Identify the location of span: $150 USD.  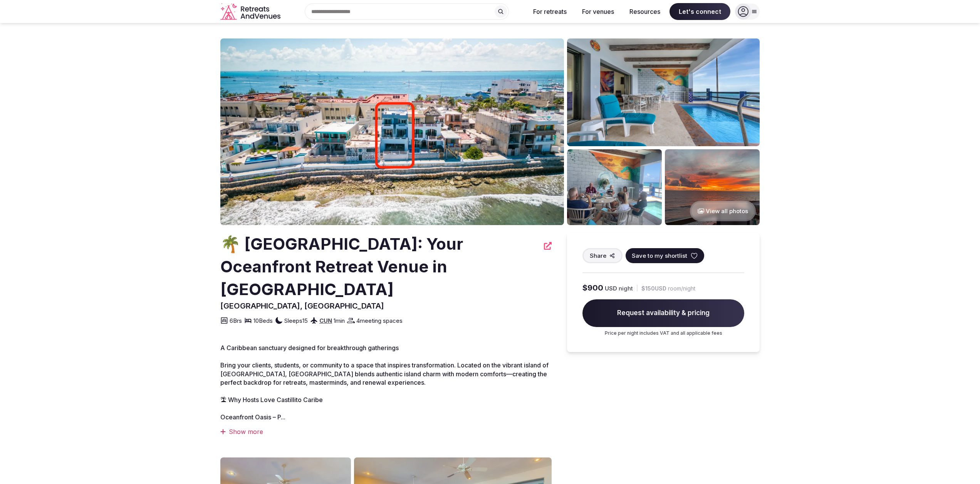
(654, 289).